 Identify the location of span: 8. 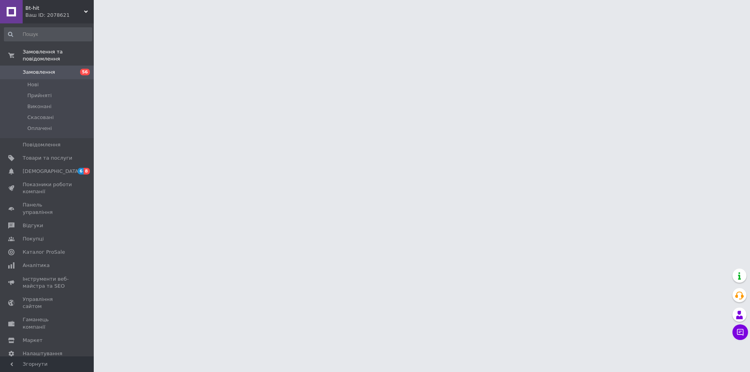
(87, 171).